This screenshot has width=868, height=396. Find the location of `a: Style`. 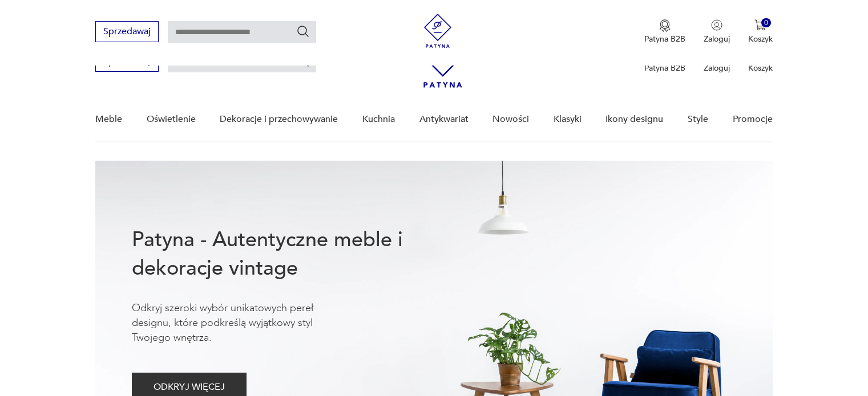

a: Style is located at coordinates (697, 119).